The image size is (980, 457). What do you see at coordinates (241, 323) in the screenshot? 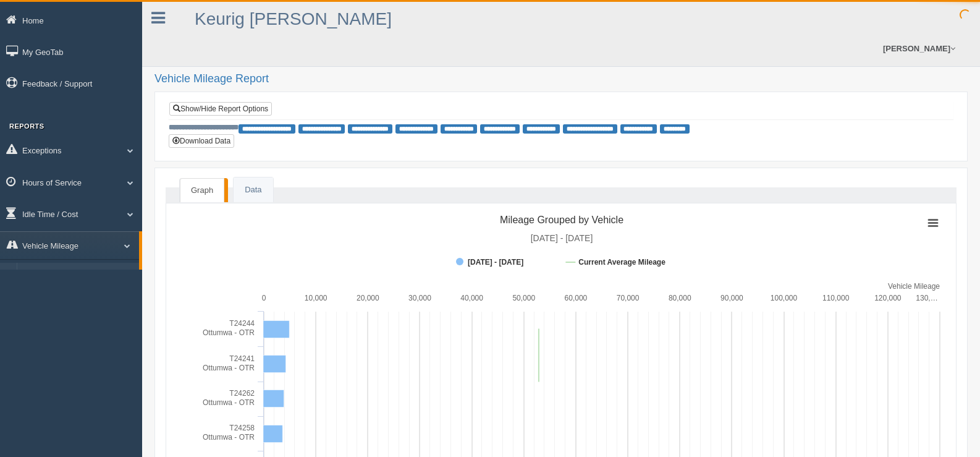
I see `tspan: T24244` at bounding box center [241, 323].